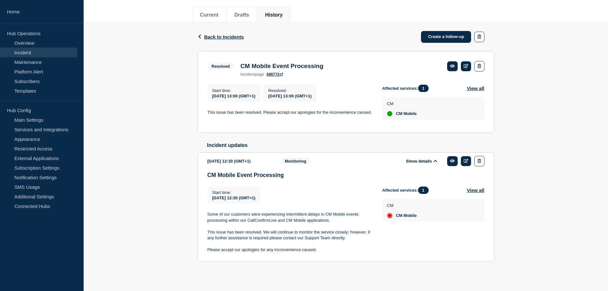 The image size is (608, 291). I want to click on div: down, so click(390, 215).